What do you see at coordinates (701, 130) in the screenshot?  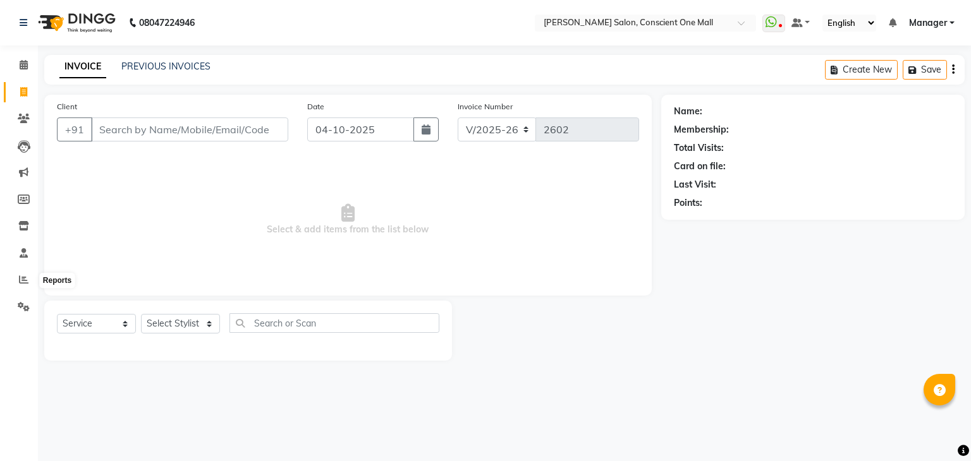 I see `div: Membership:` at bounding box center [701, 130].